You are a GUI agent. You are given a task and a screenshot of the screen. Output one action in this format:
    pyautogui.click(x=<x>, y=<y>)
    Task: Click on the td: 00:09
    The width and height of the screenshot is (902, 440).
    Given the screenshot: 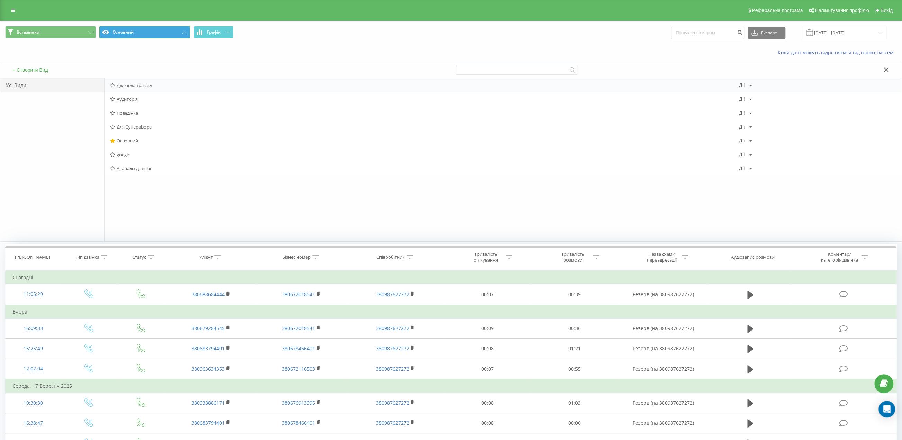 What is the action you would take?
    pyautogui.click(x=487, y=328)
    